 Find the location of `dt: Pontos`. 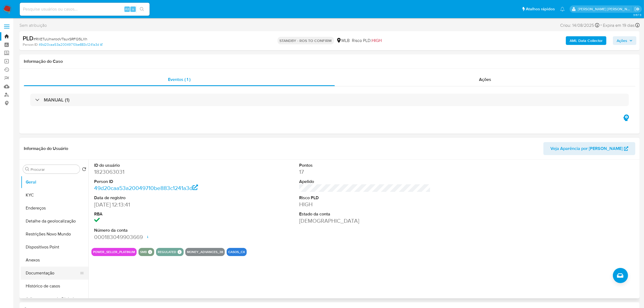

dt: Pontos is located at coordinates (365, 165).